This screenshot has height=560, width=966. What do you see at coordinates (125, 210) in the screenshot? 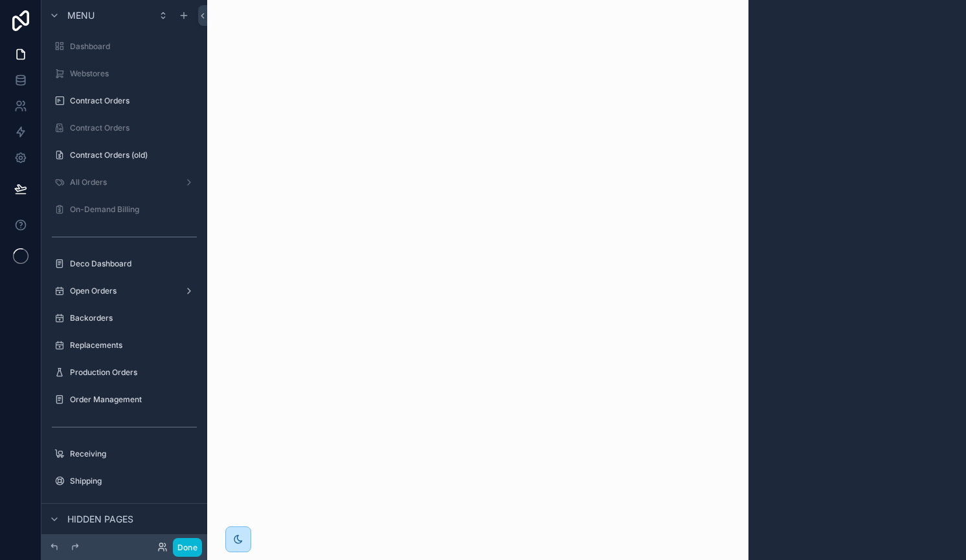
I see `a: On-Demand Billing` at bounding box center [125, 210].